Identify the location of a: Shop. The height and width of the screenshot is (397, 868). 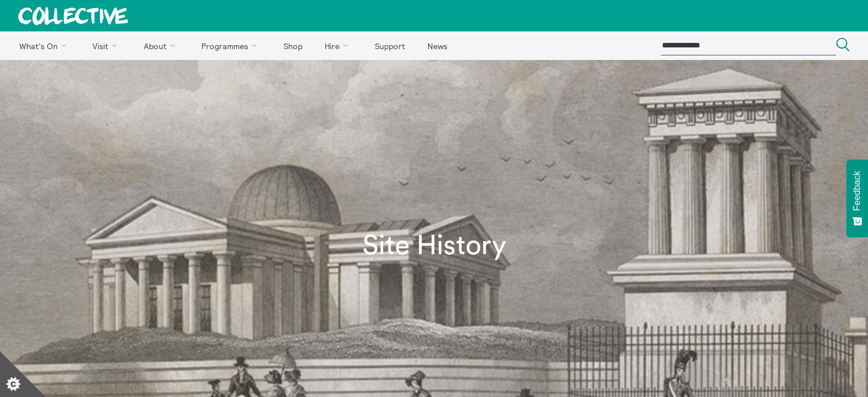
(293, 46).